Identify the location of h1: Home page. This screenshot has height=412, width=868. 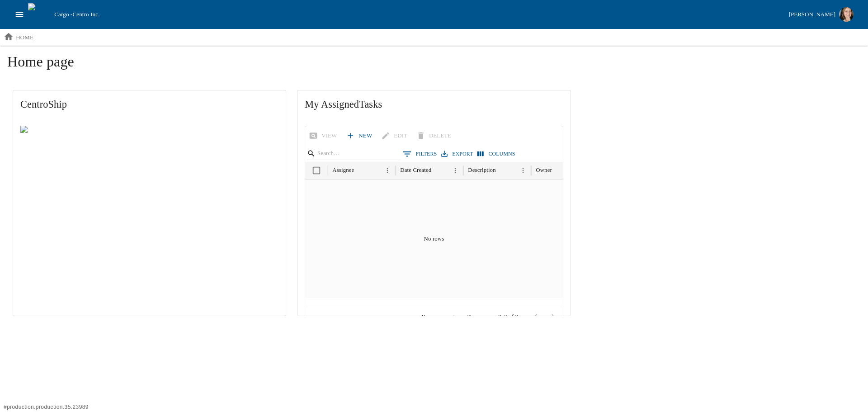
(434, 65).